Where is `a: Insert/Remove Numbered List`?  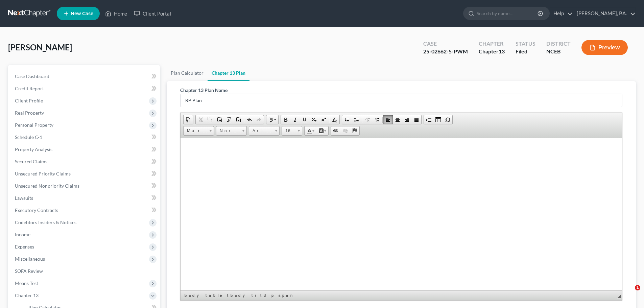 a: Insert/Remove Numbered List is located at coordinates (347, 120).